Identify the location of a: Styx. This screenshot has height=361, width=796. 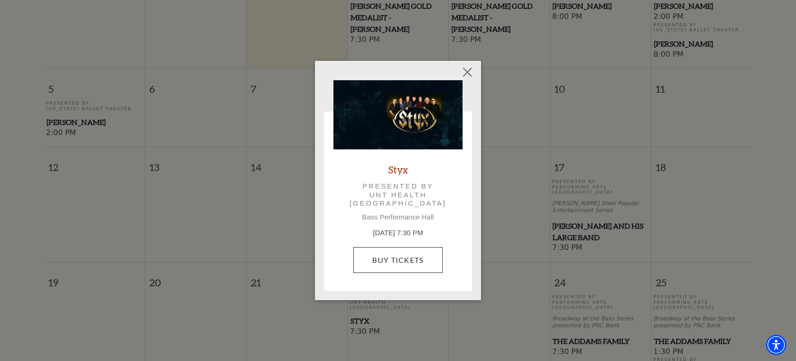
(398, 169).